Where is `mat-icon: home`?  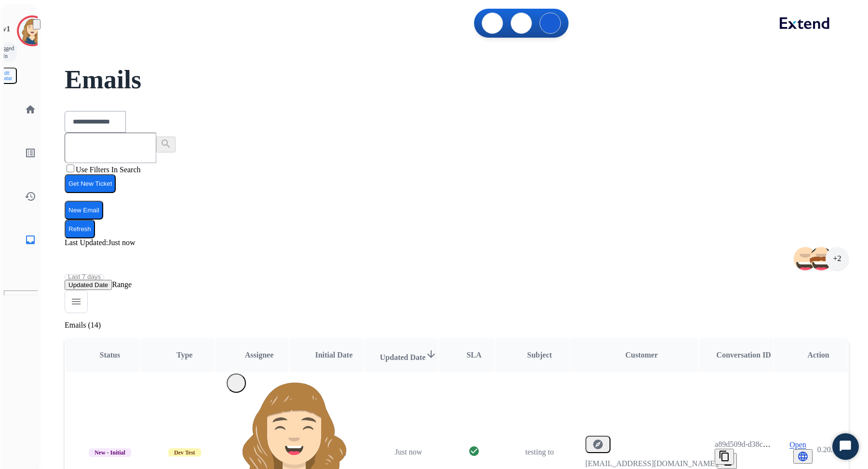
mat-icon: home is located at coordinates (30, 109).